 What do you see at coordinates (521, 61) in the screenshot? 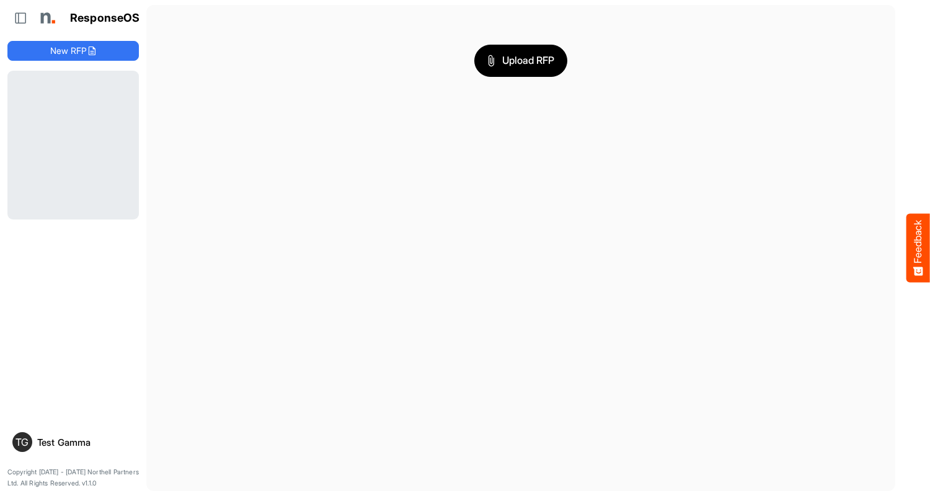
I see `button: Upload RFP` at bounding box center [521, 61].